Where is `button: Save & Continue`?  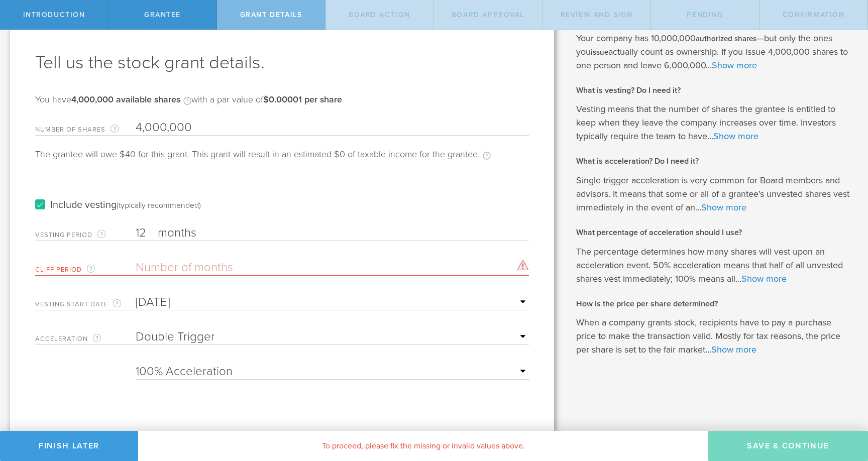
button: Save & Continue is located at coordinates (788, 446).